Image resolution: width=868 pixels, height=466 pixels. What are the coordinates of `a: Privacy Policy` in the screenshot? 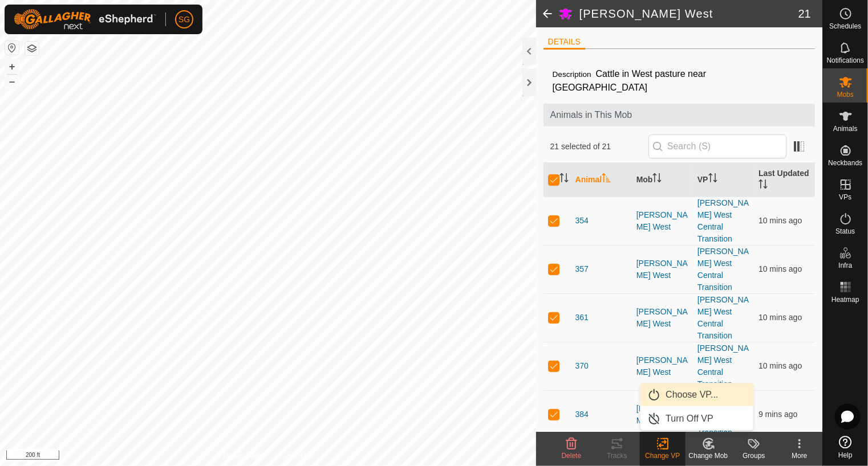 It's located at (244, 456).